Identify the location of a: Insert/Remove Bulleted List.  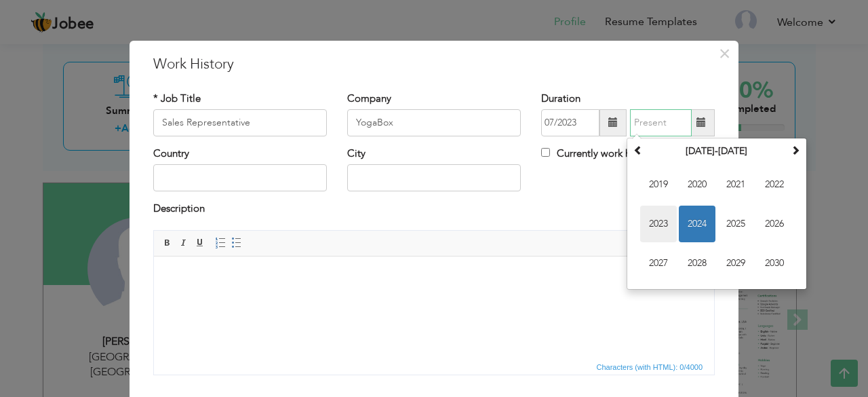
(237, 243).